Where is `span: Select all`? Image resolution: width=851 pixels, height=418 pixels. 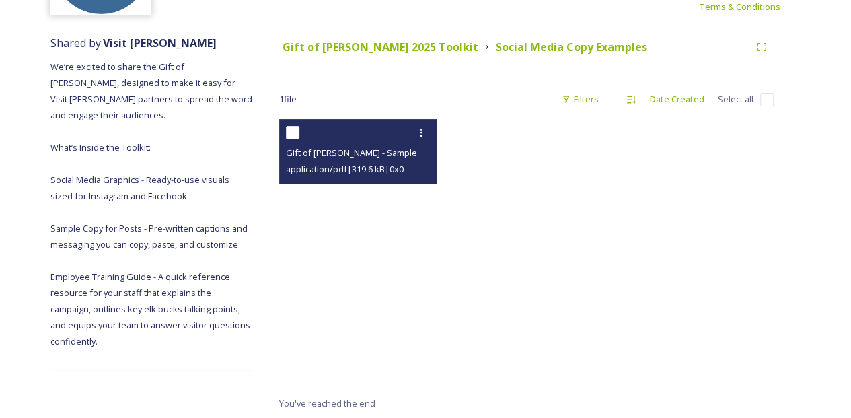
span: Select all is located at coordinates (735, 99).